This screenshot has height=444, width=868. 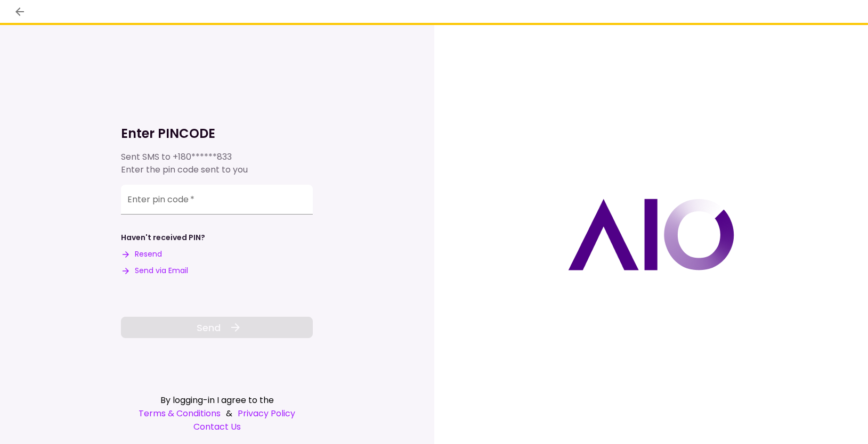 What do you see at coordinates (217, 426) in the screenshot?
I see `a: Contact Us` at bounding box center [217, 426].